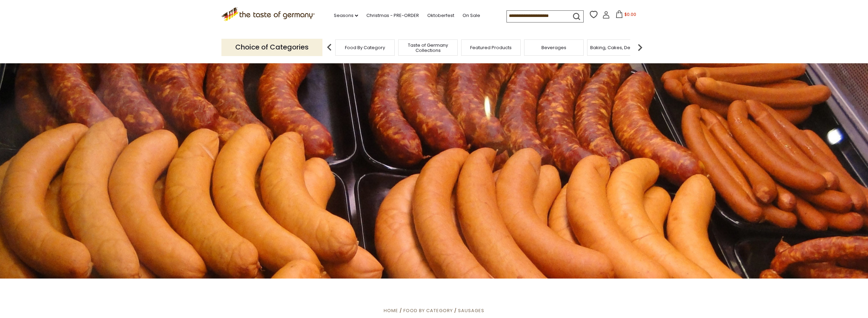 Image resolution: width=868 pixels, height=318 pixels. Describe the element at coordinates (554, 47) in the screenshot. I see `span: Beverages` at that location.